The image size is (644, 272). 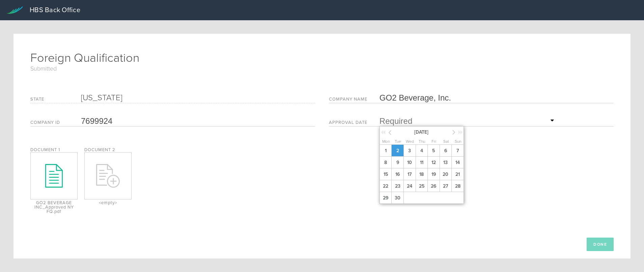 What do you see at coordinates (434, 150) in the screenshot?
I see `span: 5` at bounding box center [434, 150].